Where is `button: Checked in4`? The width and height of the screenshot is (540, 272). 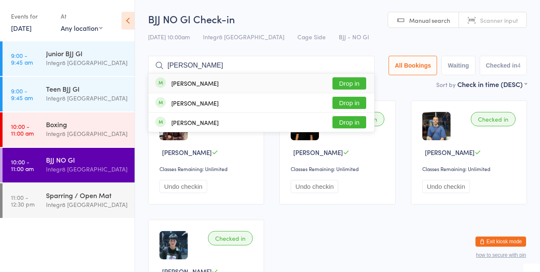
button: Checked in4 is located at coordinates (504, 65).